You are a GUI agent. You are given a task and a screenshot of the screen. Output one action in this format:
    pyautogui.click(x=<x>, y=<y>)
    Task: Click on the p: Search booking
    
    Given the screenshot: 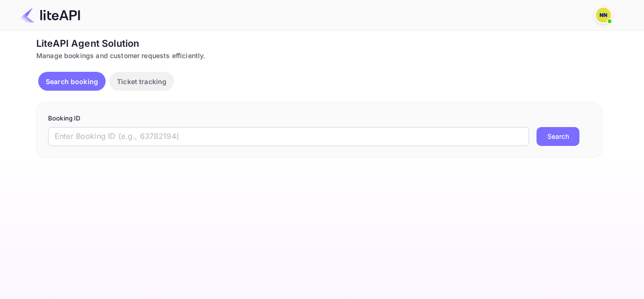 What is the action you would take?
    pyautogui.click(x=72, y=81)
    